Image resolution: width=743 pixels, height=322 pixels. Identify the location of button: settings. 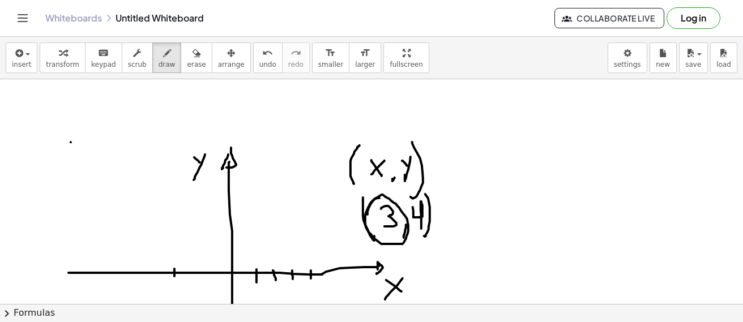
(627, 58).